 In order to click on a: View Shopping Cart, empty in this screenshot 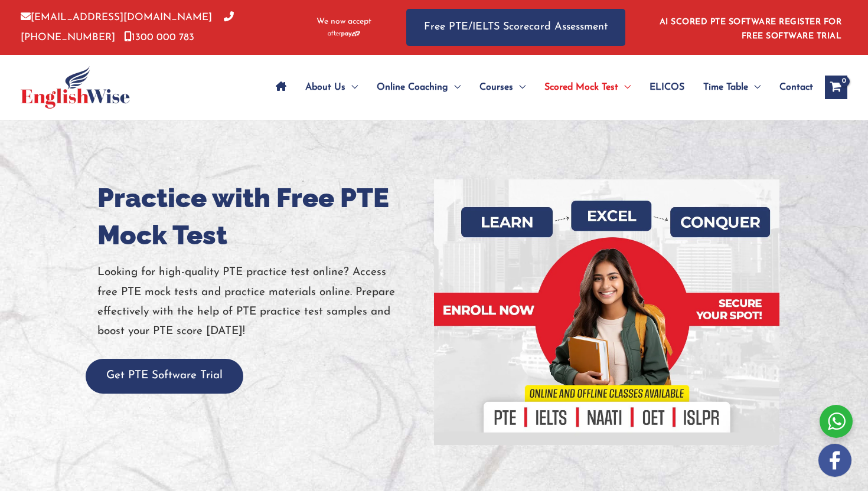, I will do `click(836, 87)`.